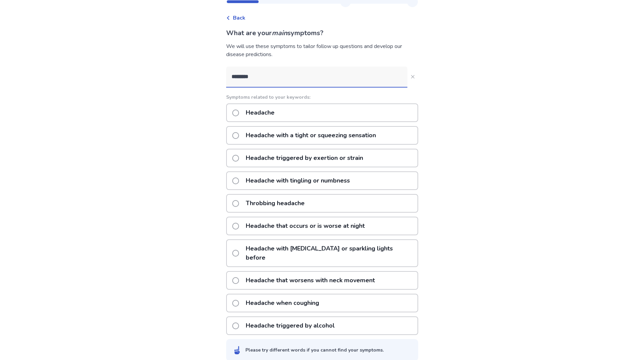  Describe the element at coordinates (310, 280) in the screenshot. I see `p: Headache that worsens with neck movement` at that location.